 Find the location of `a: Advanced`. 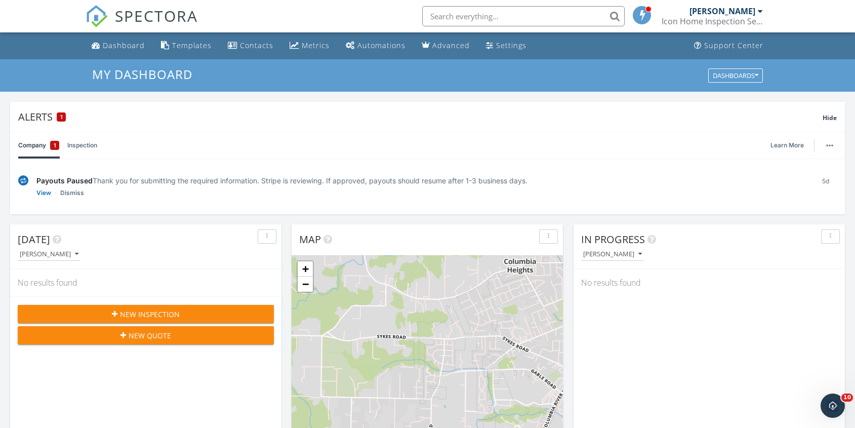

a: Advanced is located at coordinates (446, 46).